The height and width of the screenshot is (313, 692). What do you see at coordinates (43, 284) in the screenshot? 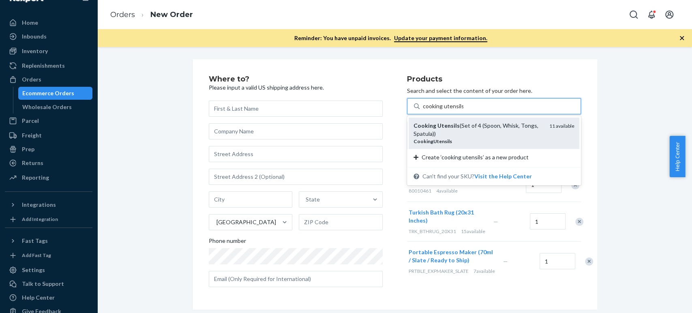
I see `div: Talk to Support` at bounding box center [43, 284].